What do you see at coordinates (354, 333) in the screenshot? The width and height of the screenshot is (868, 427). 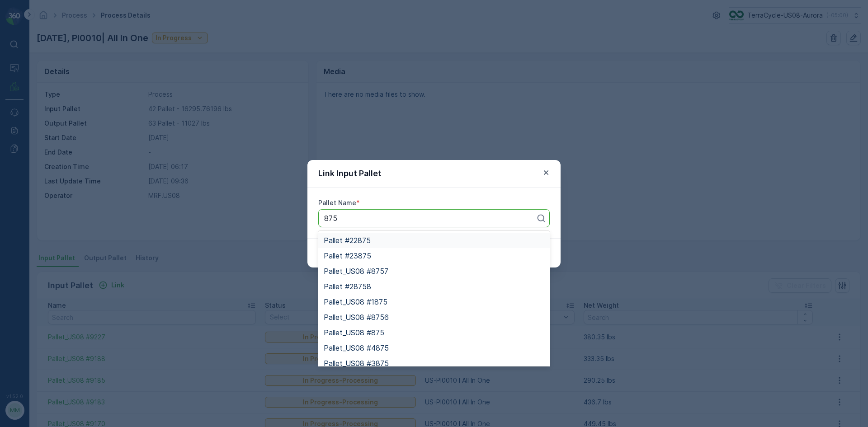 I see `span: Pallet_US08 #875` at bounding box center [354, 333].